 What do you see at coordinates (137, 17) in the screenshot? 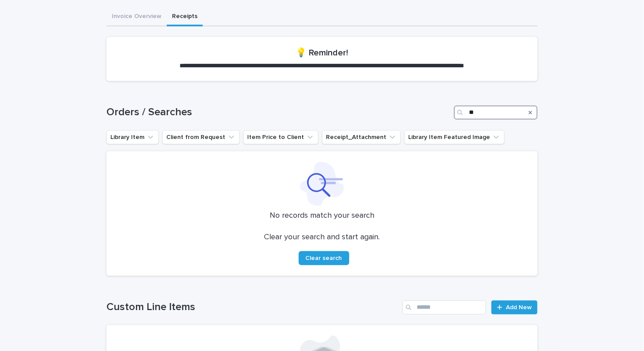
I see `button: Invoice Overview` at bounding box center [137, 17].